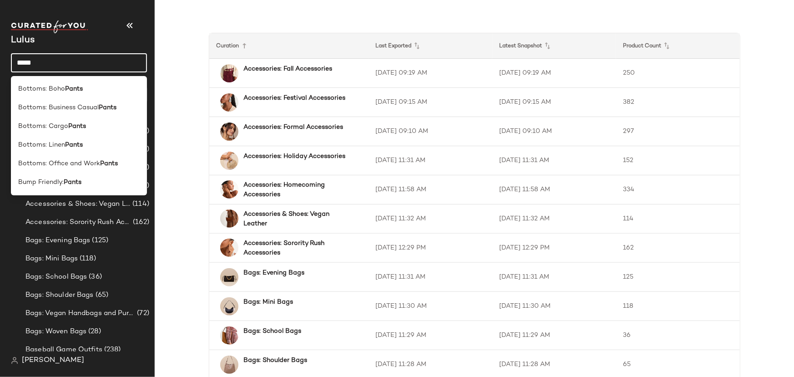 This screenshot has height=377, width=794. What do you see at coordinates (51, 258) in the screenshot?
I see `span: Bags: Mini Bags` at bounding box center [51, 258].